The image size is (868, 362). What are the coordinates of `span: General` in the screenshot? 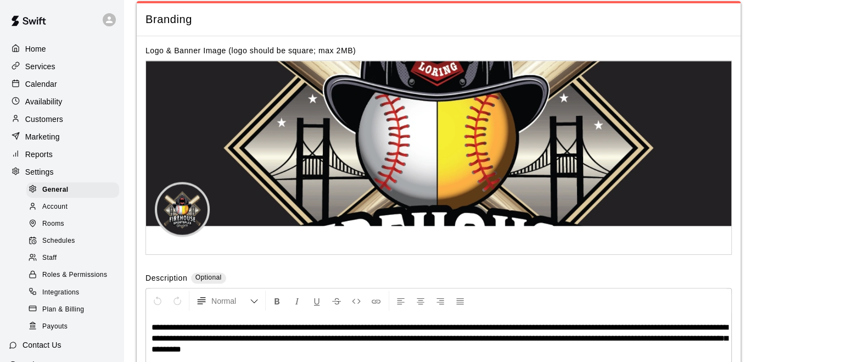 It's located at (56, 190).